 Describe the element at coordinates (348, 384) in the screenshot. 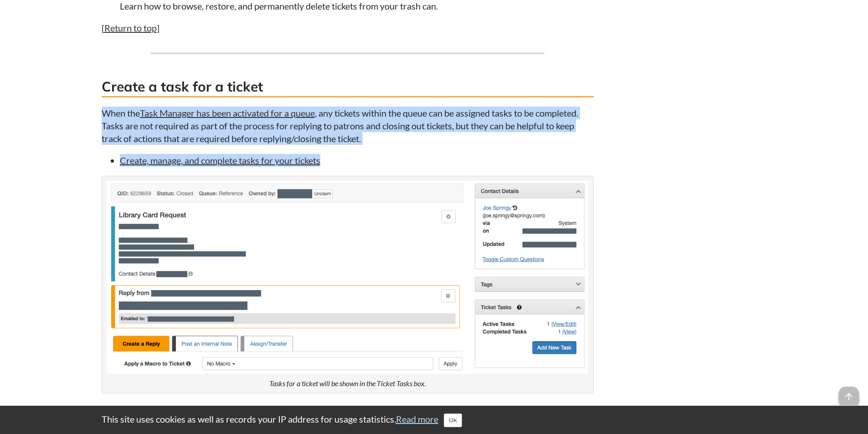

I see `figcaption: Tasks for a ticket will be shown in the Ticket Tasks box.` at that location.